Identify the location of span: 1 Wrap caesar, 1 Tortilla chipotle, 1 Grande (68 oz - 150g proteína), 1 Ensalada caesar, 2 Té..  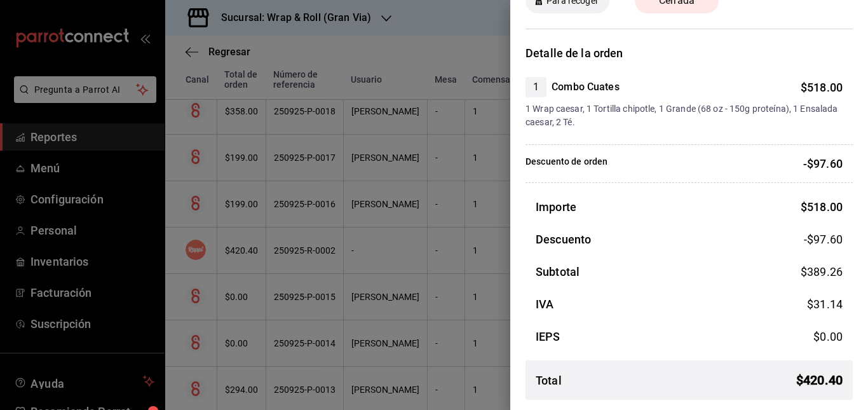
(684, 116).